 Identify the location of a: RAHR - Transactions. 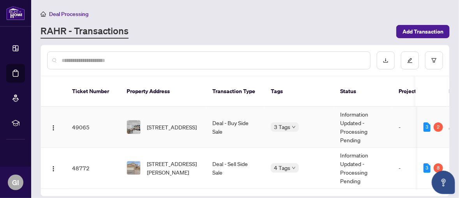
(85, 32).